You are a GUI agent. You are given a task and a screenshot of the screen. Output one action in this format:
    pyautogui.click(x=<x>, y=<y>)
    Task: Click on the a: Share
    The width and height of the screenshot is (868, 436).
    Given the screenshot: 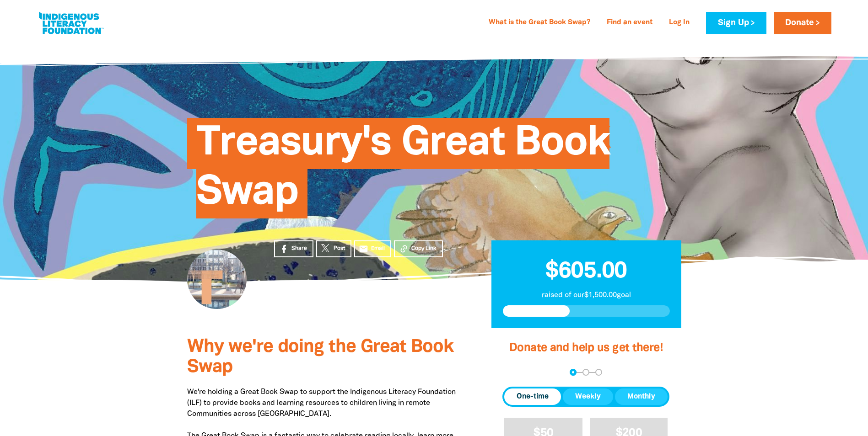 What is the action you would take?
    pyautogui.click(x=294, y=249)
    